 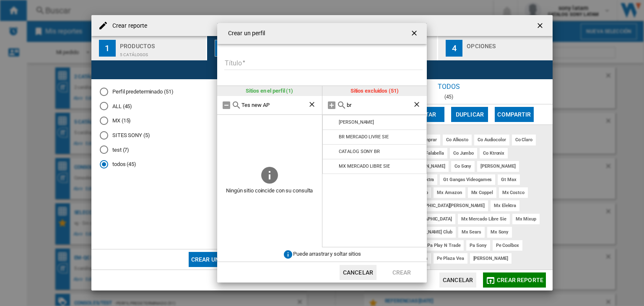 What do you see at coordinates (360, 152) in the screenshot?
I see `div: CATALOG SONY BR` at bounding box center [360, 152].